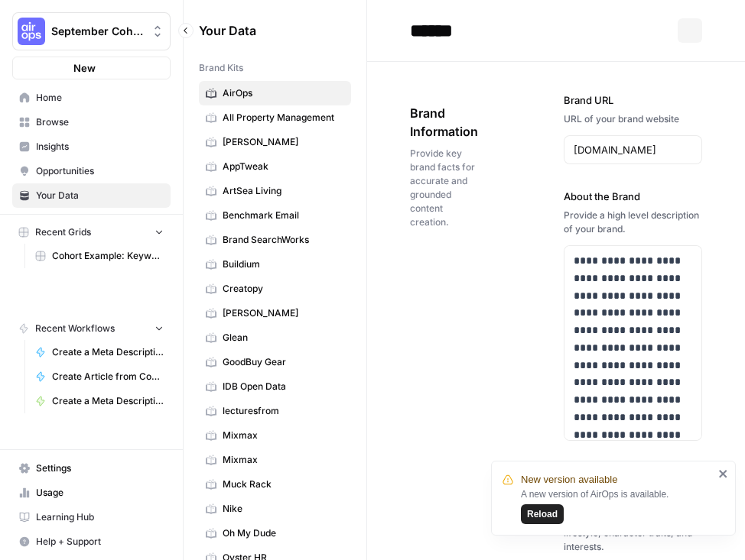 The width and height of the screenshot is (745, 560). Describe the element at coordinates (275, 117) in the screenshot. I see `a: All Property Management` at that location.